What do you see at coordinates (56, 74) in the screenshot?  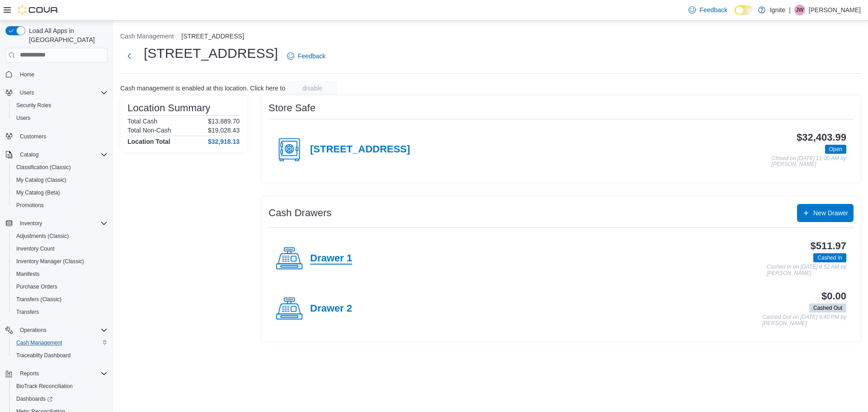 I see `button: Home` at bounding box center [56, 74].